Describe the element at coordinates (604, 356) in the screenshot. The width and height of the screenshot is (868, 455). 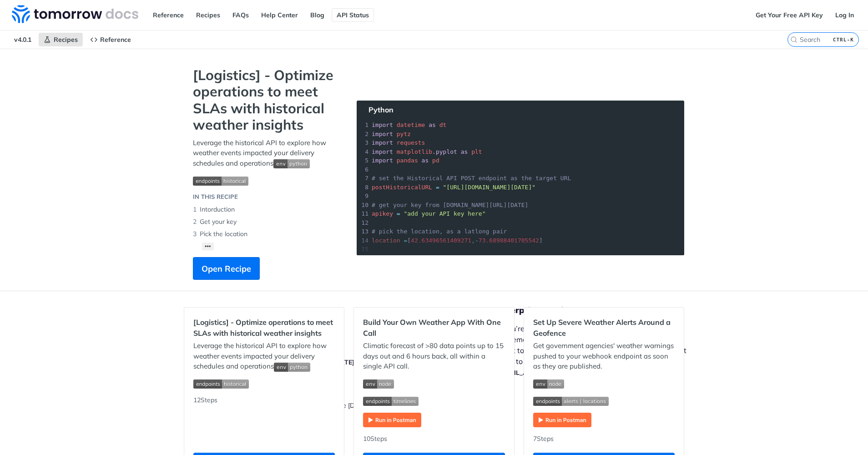
I see `p: Get government agencies' weather warnings pushed to your webhook endpoint as soon as they are pub...` at that location.